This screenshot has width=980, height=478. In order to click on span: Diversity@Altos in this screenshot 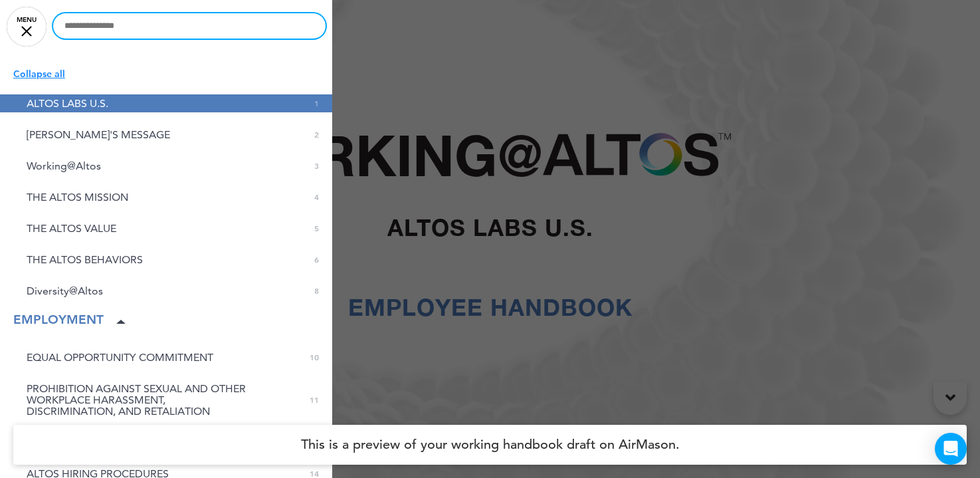, I will do `click(64, 291)`.